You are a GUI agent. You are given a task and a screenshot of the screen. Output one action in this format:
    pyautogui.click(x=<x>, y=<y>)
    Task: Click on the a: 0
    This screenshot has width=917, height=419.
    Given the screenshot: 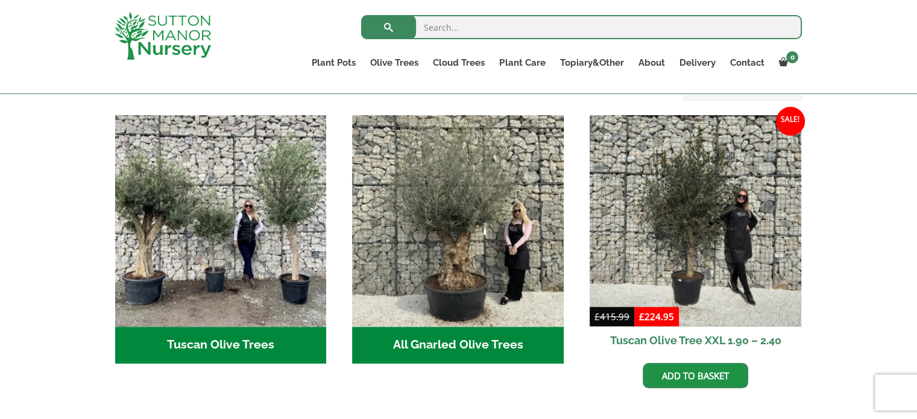 What is the action you would take?
    pyautogui.click(x=786, y=63)
    